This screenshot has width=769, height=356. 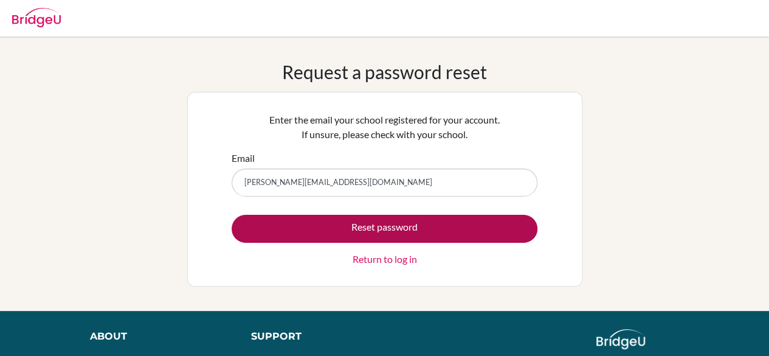 What do you see at coordinates (157, 336) in the screenshot?
I see `div: About` at bounding box center [157, 336].